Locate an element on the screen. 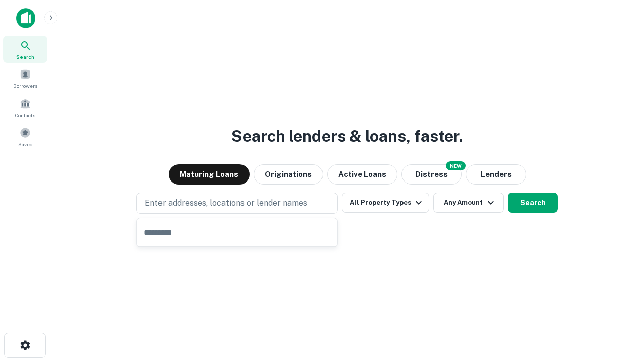 This screenshot has width=644, height=362. button: Lenders is located at coordinates (496, 174).